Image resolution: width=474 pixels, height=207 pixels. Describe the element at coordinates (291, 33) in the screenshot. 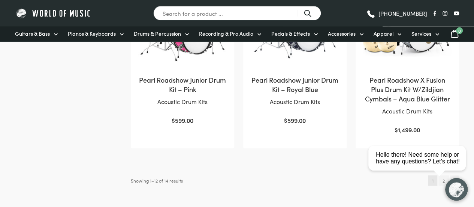

I see `span: Pedals & Effects` at that location.